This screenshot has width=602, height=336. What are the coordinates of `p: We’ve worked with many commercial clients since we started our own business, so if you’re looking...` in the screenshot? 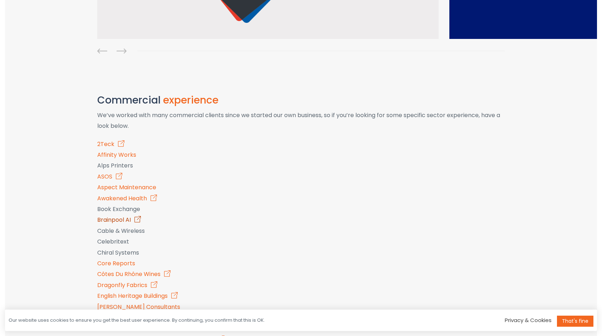 It's located at (301, 121).